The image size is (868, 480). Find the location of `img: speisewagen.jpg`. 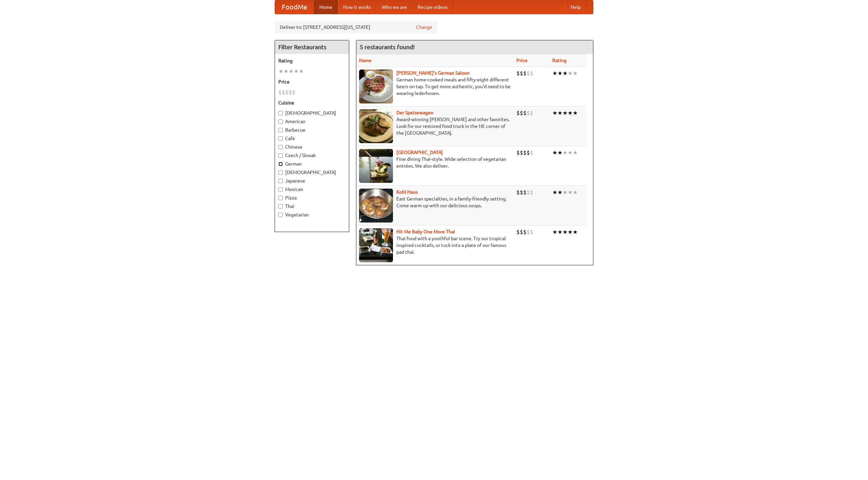

img: speisewagen.jpg is located at coordinates (376, 126).